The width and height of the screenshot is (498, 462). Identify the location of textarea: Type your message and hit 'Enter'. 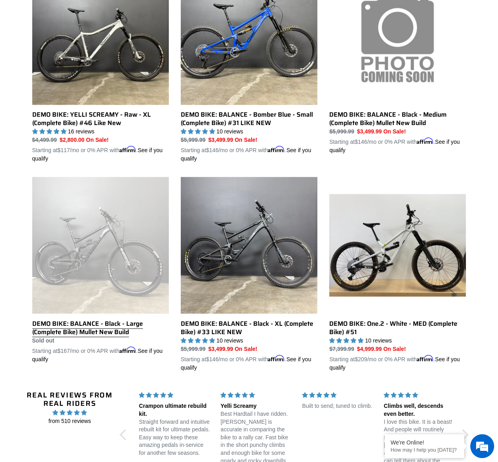
(78, 231).